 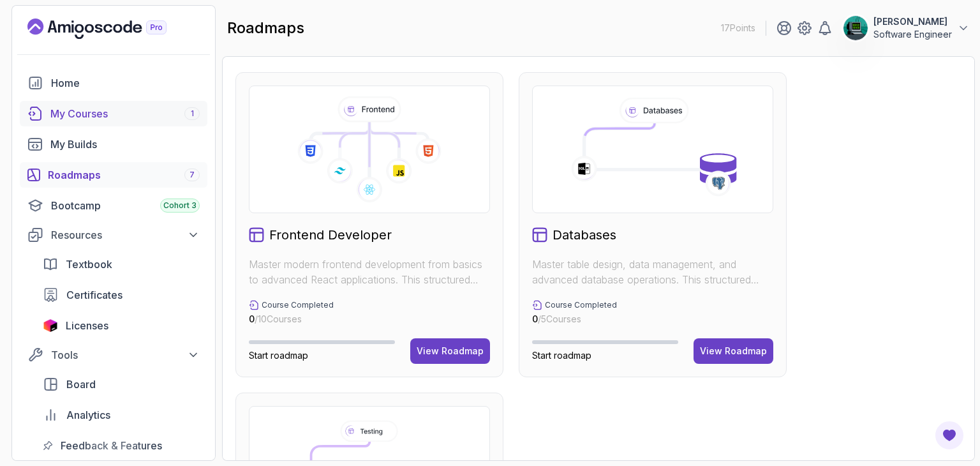 What do you see at coordinates (94, 295) in the screenshot?
I see `span: Certificates` at bounding box center [94, 295].